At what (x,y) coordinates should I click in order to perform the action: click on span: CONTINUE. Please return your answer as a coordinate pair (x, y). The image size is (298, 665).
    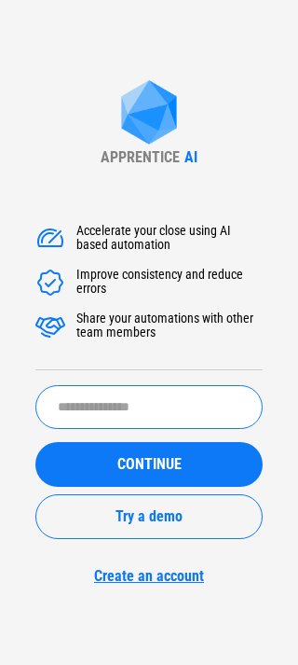
    Looking at the image, I should click on (149, 464).